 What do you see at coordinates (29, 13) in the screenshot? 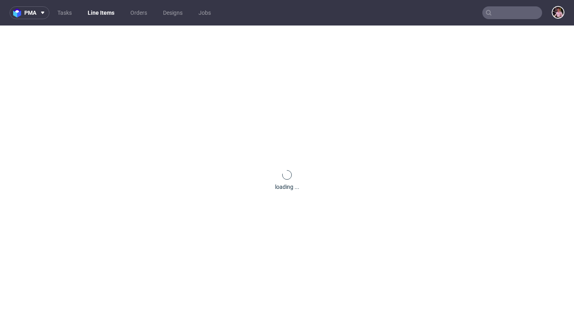
I see `button: pma` at bounding box center [29, 13].